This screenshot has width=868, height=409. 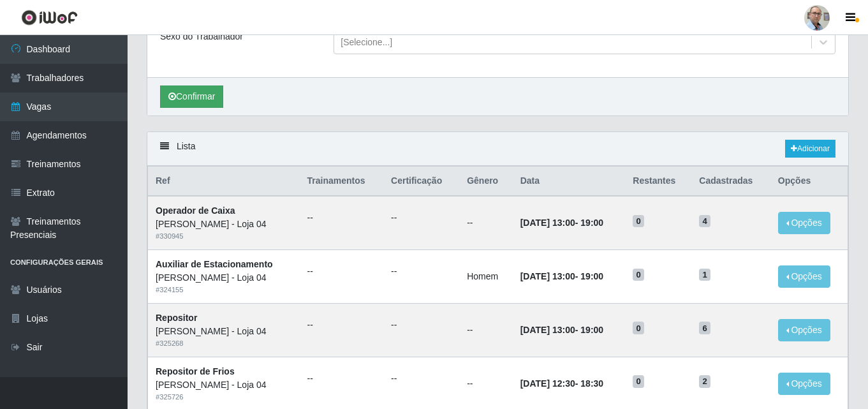 What do you see at coordinates (49, 17) in the screenshot?
I see `img: CoreUI Logo` at bounding box center [49, 17].